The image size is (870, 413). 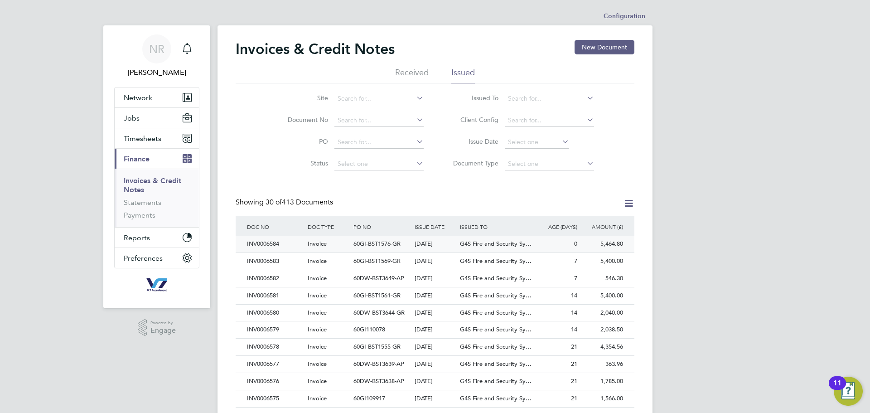 What do you see at coordinates (157, 197) in the screenshot?
I see `div: Finance` at bounding box center [157, 197].